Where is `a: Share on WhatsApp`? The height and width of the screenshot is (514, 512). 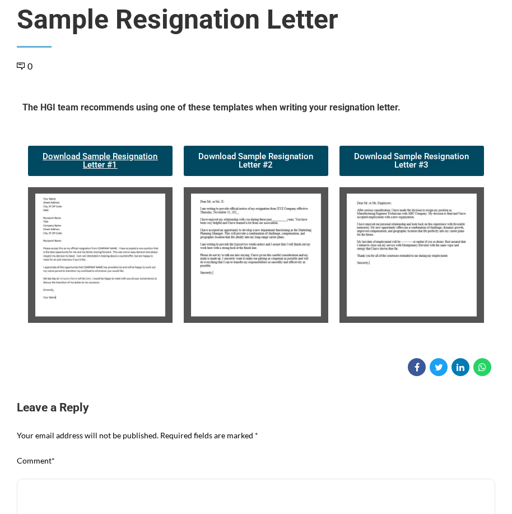
a: Share on WhatsApp is located at coordinates (483, 367).